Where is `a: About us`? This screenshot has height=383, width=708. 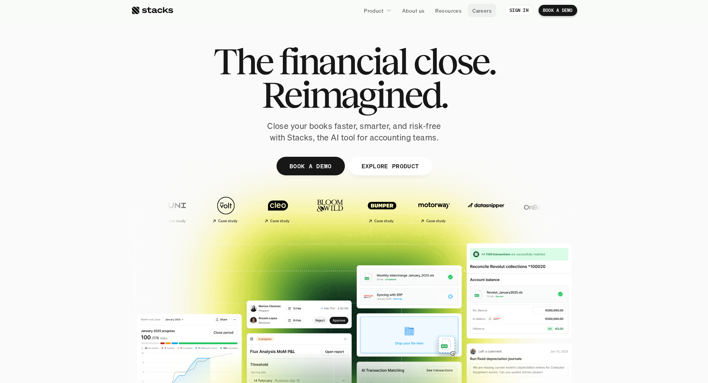
a: About us is located at coordinates (413, 10).